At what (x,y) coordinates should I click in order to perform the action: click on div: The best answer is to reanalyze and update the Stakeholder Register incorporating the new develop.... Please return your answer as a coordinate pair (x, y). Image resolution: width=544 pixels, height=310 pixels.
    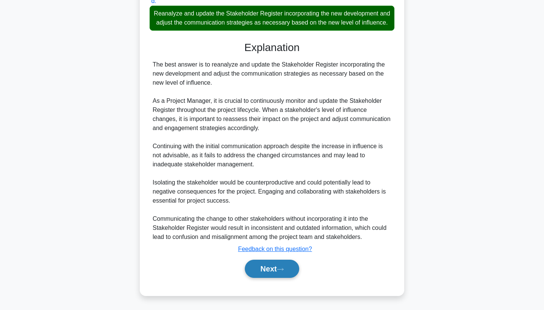
    Looking at the image, I should click on (272, 151).